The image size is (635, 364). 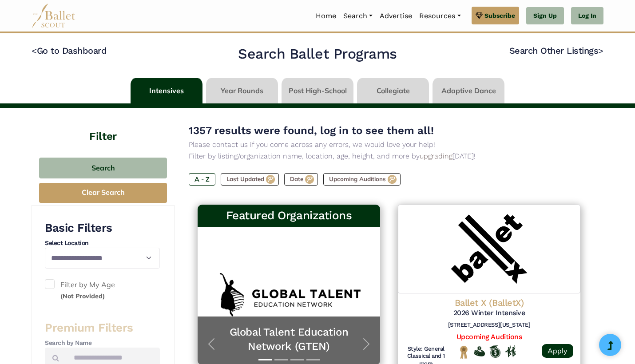 What do you see at coordinates (396, 16) in the screenshot?
I see `a: Advertise` at bounding box center [396, 16].